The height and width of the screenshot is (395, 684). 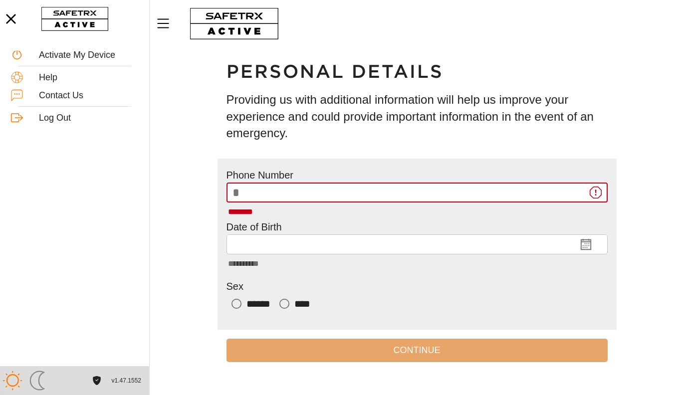 I want to click on div: Log Out, so click(x=88, y=118).